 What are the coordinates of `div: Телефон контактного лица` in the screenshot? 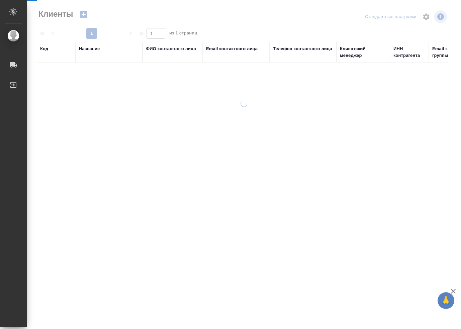 It's located at (302, 49).